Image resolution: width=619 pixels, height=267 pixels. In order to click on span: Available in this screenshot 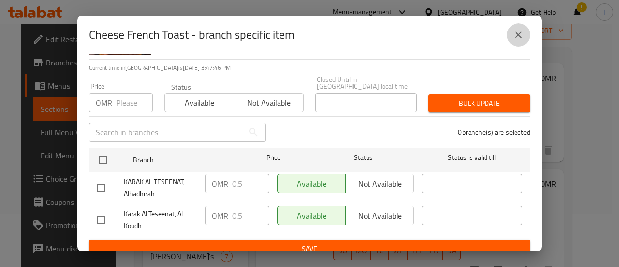, I will do `click(199, 103)`.